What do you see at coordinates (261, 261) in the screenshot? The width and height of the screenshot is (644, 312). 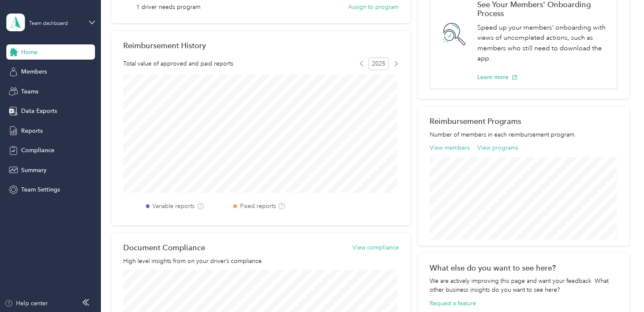 I see `p: High level insights from on your driver’s compliance.` at bounding box center [261, 261].